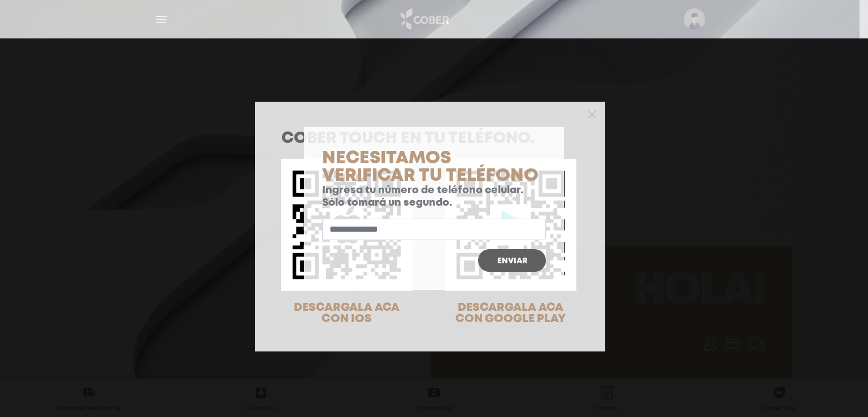 The height and width of the screenshot is (417, 868). I want to click on button: Close, so click(592, 113).